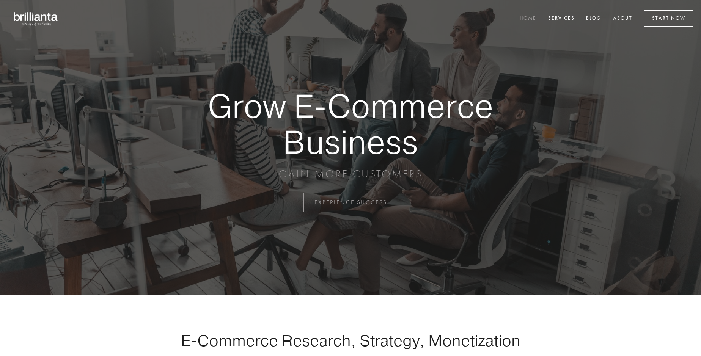  Describe the element at coordinates (562, 19) in the screenshot. I see `a: Services` at that location.